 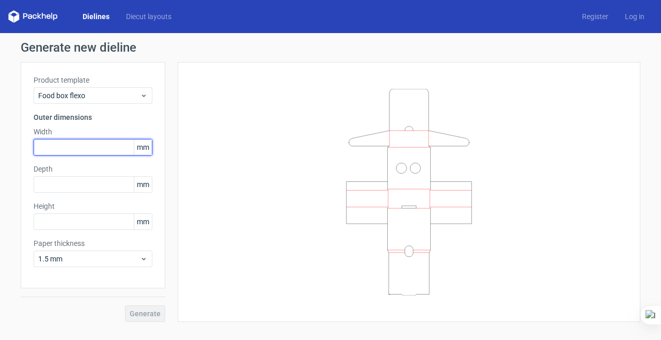 I want to click on a: Register, so click(x=595, y=17).